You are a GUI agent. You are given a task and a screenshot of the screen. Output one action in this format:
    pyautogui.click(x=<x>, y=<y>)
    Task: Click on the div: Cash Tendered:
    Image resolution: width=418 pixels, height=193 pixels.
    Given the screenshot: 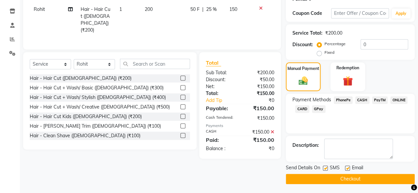 What is the action you would take?
    pyautogui.click(x=220, y=118)
    